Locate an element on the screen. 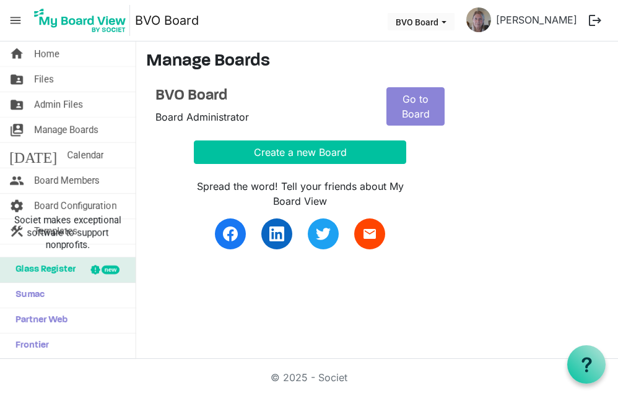 Image resolution: width=618 pixels, height=396 pixels. img: linkedin.svg is located at coordinates (277, 234).